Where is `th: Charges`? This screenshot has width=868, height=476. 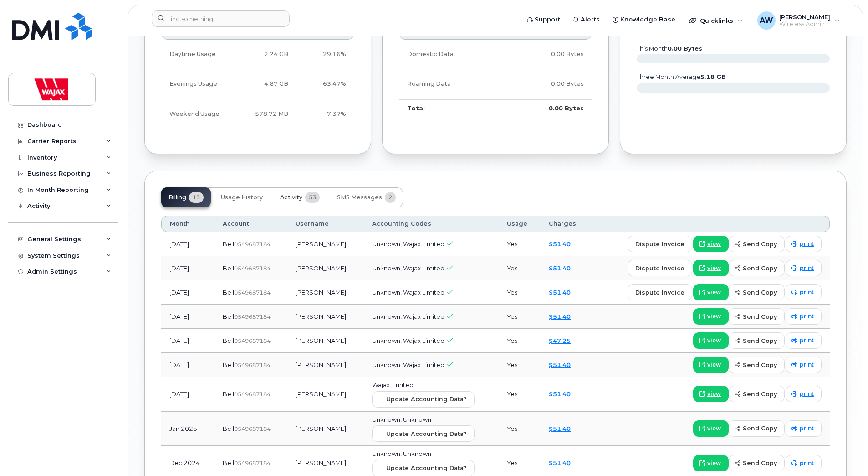
th: Charges is located at coordinates (565, 224).